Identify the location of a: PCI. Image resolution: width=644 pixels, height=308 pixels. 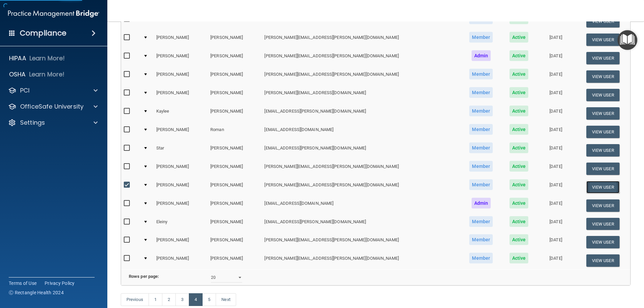
(53, 90).